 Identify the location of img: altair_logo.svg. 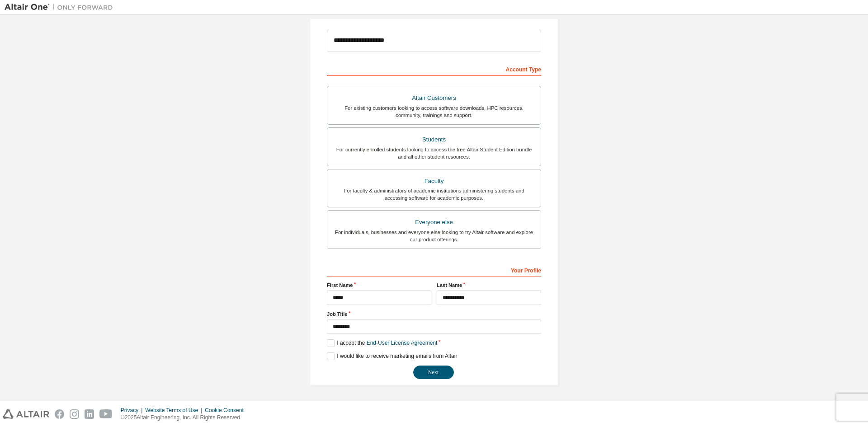
(26, 414).